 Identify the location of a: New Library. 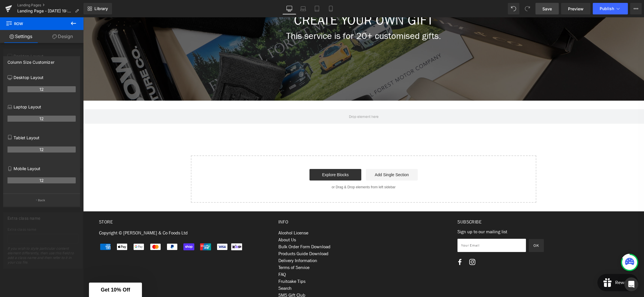
(98, 9).